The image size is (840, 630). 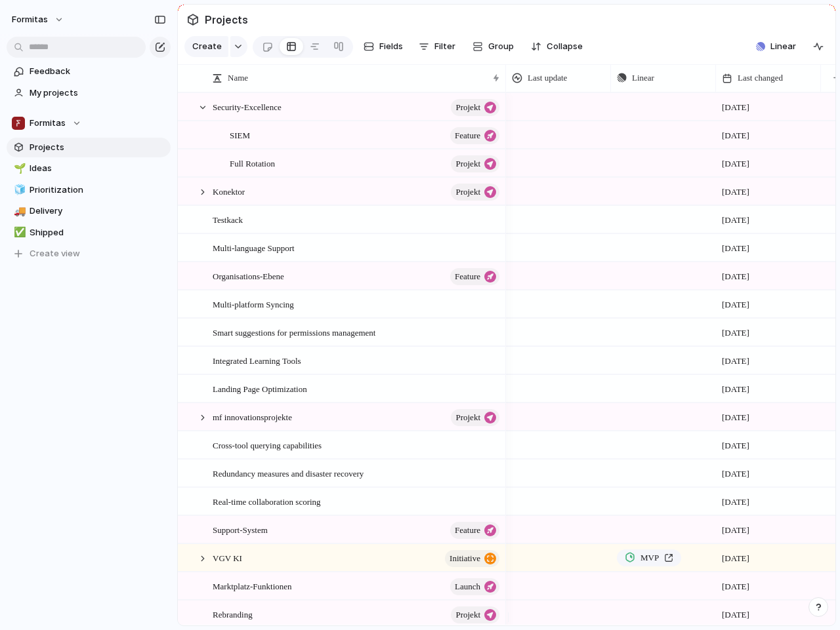 What do you see at coordinates (88, 169) in the screenshot?
I see `a: 🌱Ideas` at bounding box center [88, 169].